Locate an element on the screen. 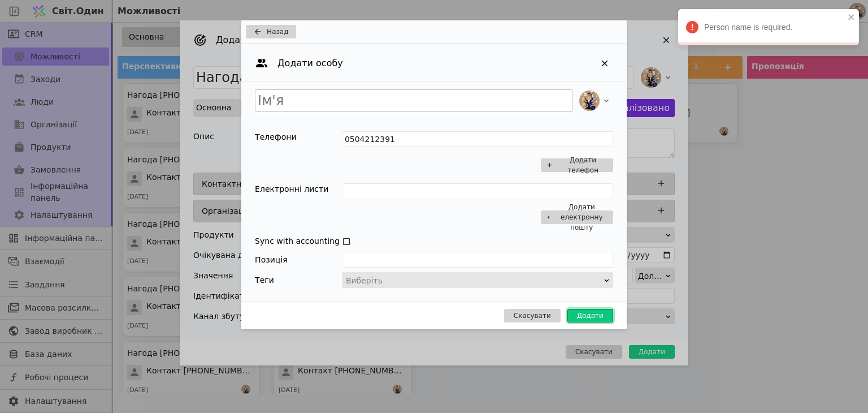 The image size is (868, 413). font: Додати телефон is located at coordinates (583, 165).